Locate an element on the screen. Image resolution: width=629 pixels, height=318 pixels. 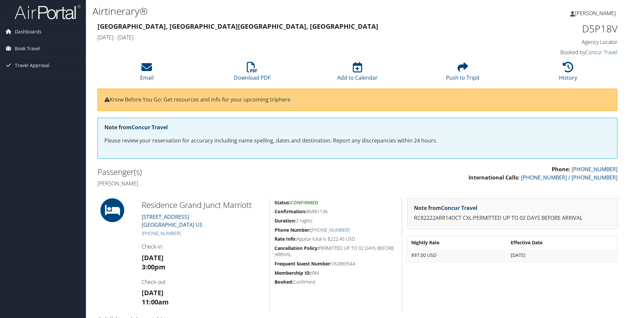
h4: Booked by is located at coordinates (556, 52).